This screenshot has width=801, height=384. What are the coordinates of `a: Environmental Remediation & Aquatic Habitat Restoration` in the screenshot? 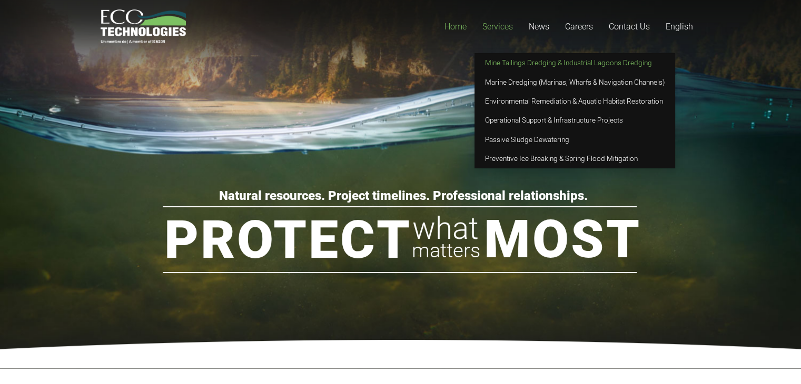 It's located at (574, 101).